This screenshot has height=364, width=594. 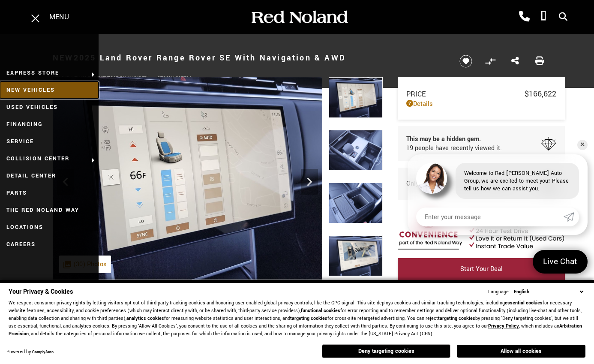 What do you see at coordinates (481, 104) in the screenshot?
I see `a: Details` at bounding box center [481, 104].